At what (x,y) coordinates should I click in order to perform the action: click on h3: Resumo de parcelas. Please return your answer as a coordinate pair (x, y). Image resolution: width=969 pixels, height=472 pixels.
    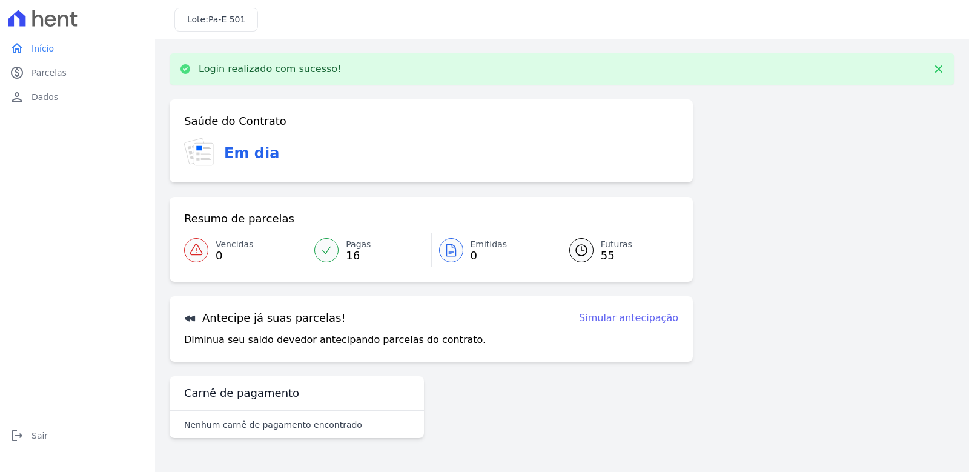
    Looking at the image, I should click on (239, 219).